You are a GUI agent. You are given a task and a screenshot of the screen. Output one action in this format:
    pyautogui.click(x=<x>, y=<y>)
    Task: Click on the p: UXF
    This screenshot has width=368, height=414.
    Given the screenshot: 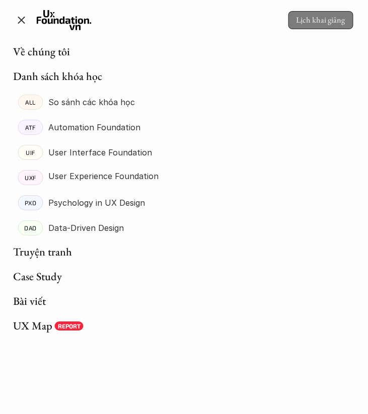 What is the action you would take?
    pyautogui.click(x=30, y=178)
    